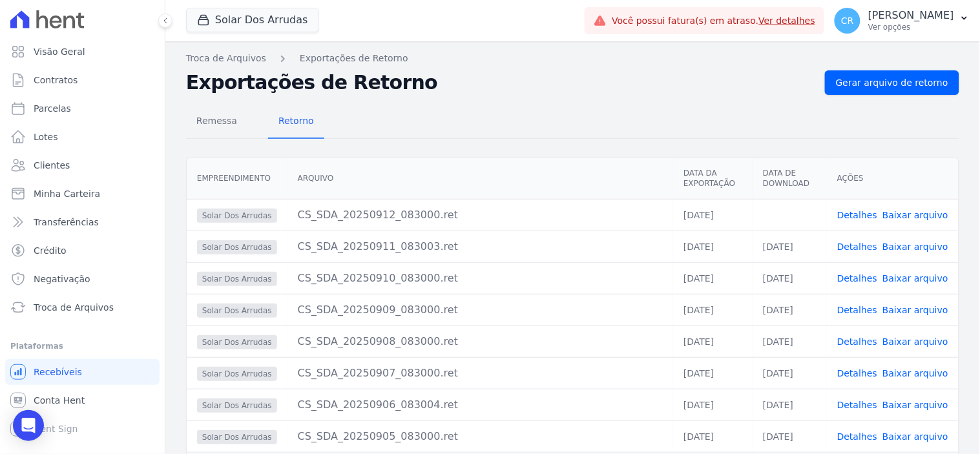 This screenshot has width=980, height=454. I want to click on a: Lotes, so click(82, 137).